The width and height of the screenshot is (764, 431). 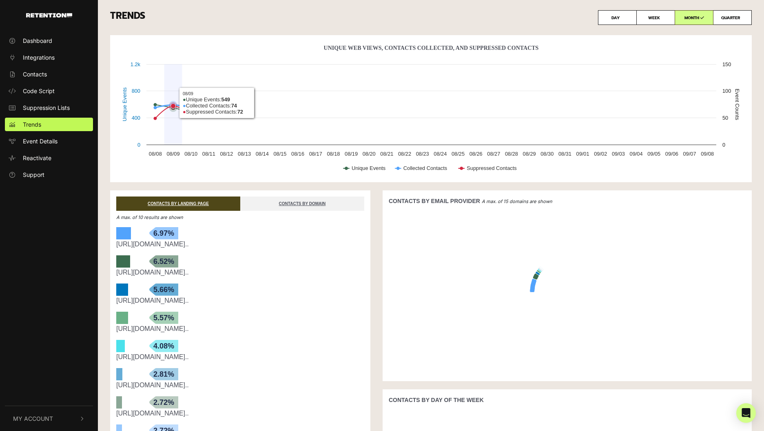 I want to click on label: QUARTER, so click(x=733, y=18).